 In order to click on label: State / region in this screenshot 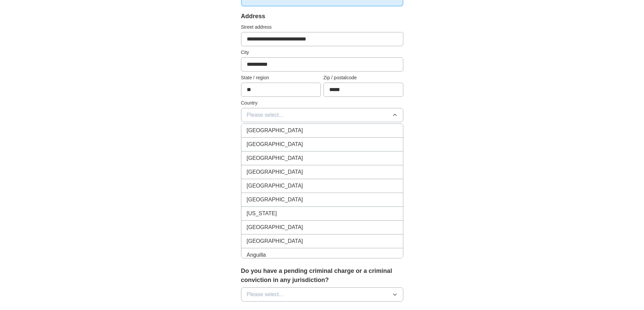, I will do `click(281, 78)`.